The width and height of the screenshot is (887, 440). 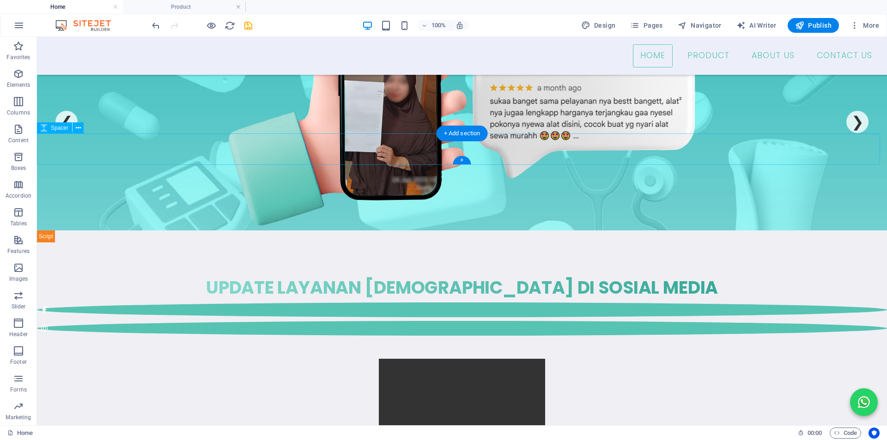 I want to click on span: AI Writer, so click(x=756, y=25).